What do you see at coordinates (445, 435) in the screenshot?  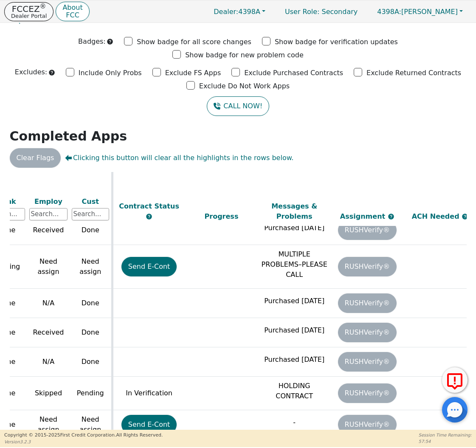 I see `p: Session Time Remaining:` at bounding box center [445, 435].